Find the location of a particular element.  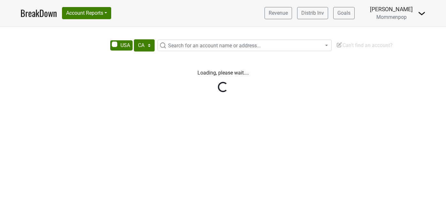

a: Goals is located at coordinates (343, 13).